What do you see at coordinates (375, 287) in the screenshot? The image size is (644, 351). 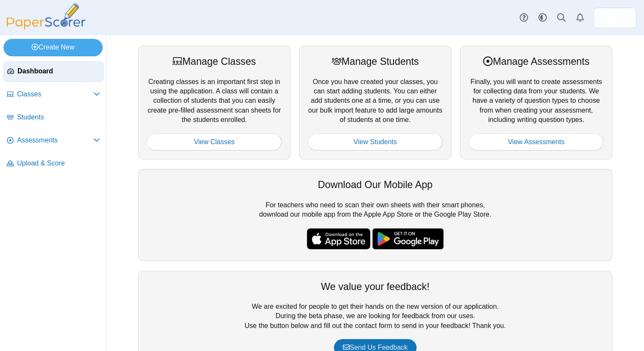 I see `div: We value your feedback!` at bounding box center [375, 287].